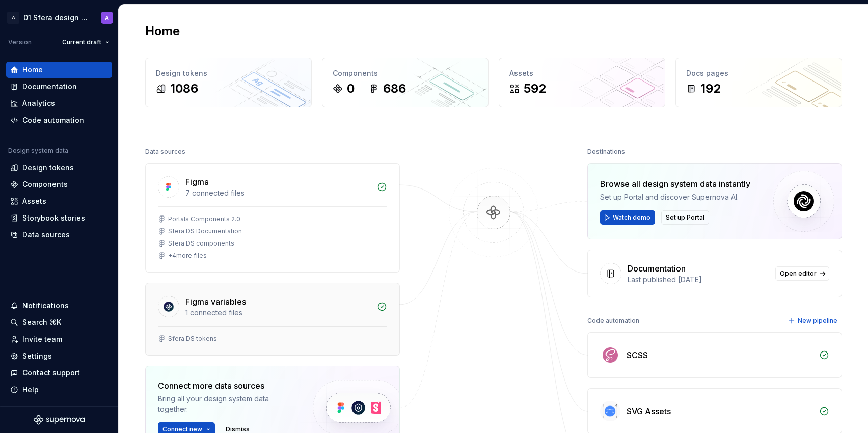  Describe the element at coordinates (759, 82) in the screenshot. I see `a: Docs pages192` at that location.